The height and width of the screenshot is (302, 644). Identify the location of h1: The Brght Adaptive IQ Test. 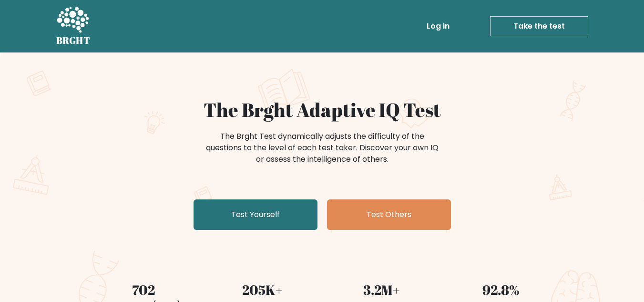
(323, 110).